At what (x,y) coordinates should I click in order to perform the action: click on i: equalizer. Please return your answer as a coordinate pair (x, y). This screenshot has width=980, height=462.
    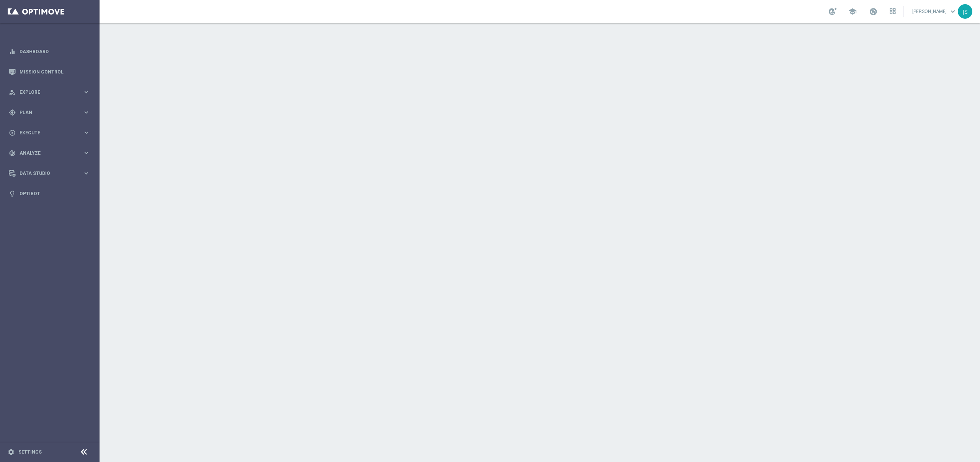
    Looking at the image, I should click on (12, 52).